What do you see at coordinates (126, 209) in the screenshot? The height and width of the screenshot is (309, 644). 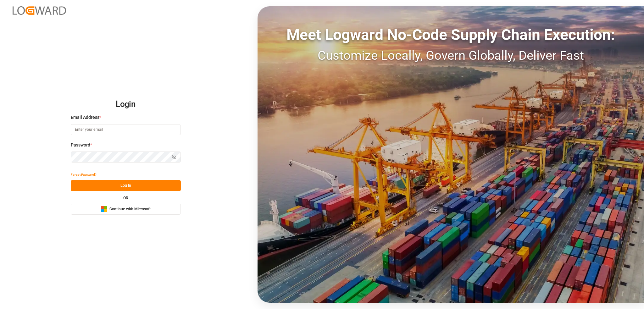 I see `button: Continue with Microsoft` at bounding box center [126, 209].